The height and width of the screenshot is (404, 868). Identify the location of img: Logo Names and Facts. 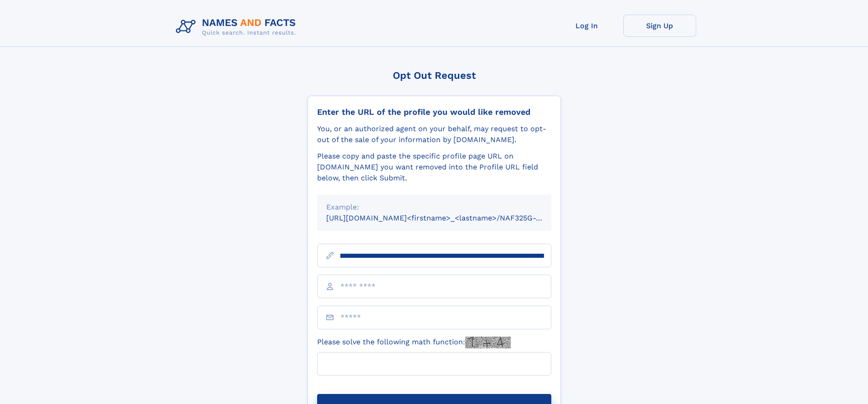
(238, 27).